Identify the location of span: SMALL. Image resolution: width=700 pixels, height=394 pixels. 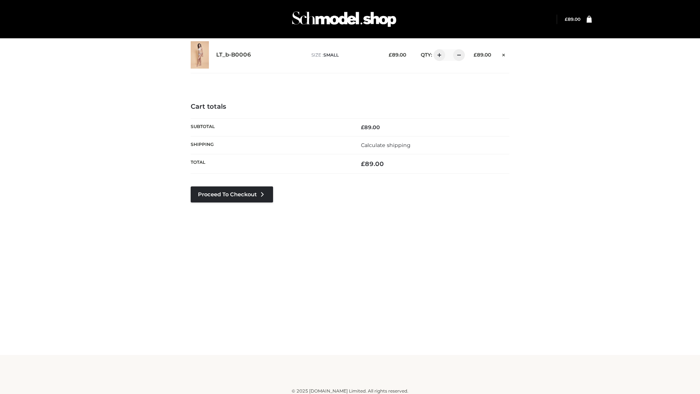
(331, 55).